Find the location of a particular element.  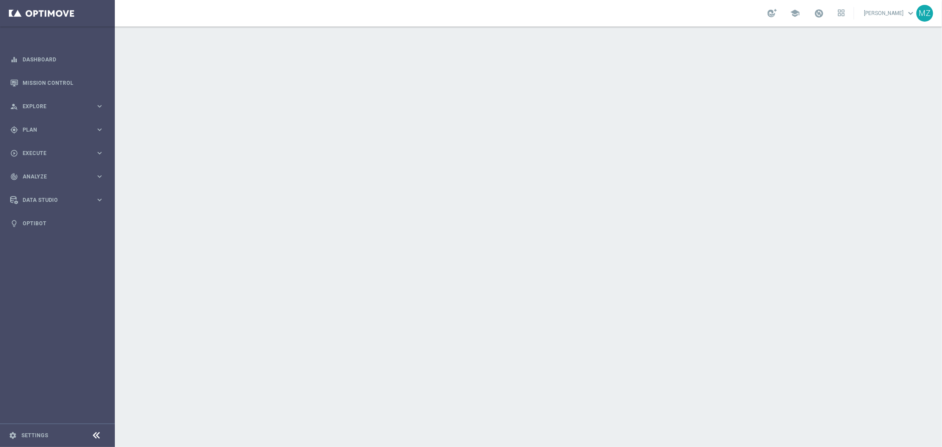

span: school is located at coordinates (795, 13).